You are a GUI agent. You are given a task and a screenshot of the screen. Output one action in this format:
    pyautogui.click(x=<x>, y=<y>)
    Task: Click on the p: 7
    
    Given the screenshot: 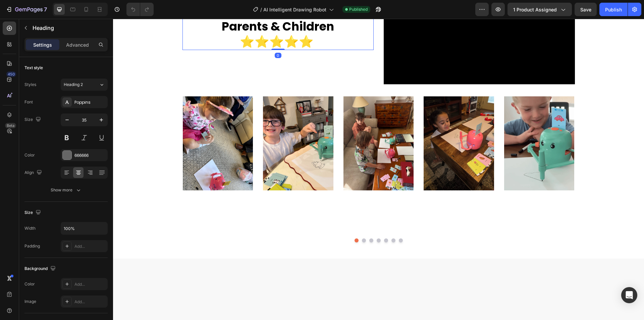 What is the action you would take?
    pyautogui.click(x=46, y=9)
    